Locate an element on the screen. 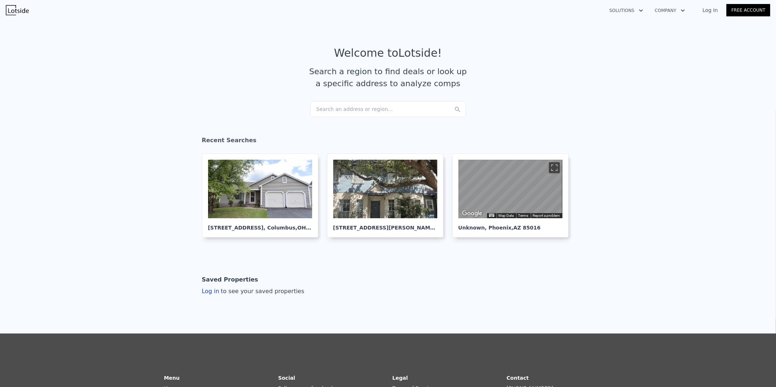 This screenshot has width=776, height=387. strong: Social is located at coordinates (287, 378).